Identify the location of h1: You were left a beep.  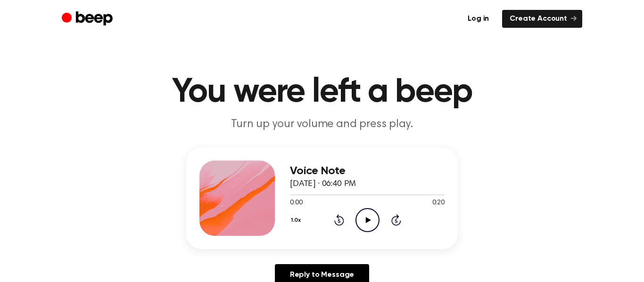
(322, 92).